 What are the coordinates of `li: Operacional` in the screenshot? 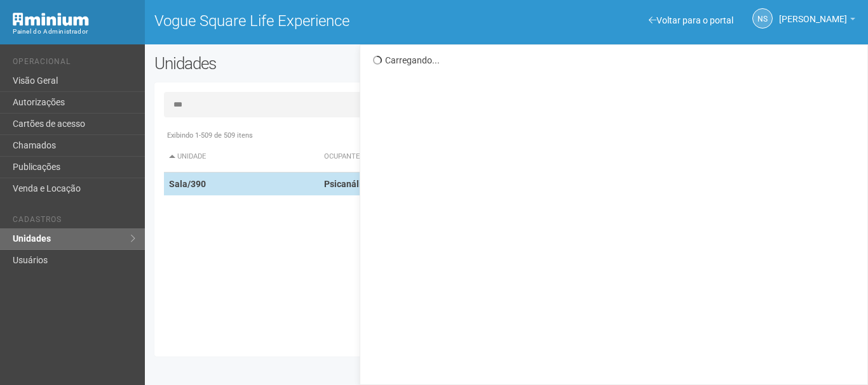 It's located at (73, 64).